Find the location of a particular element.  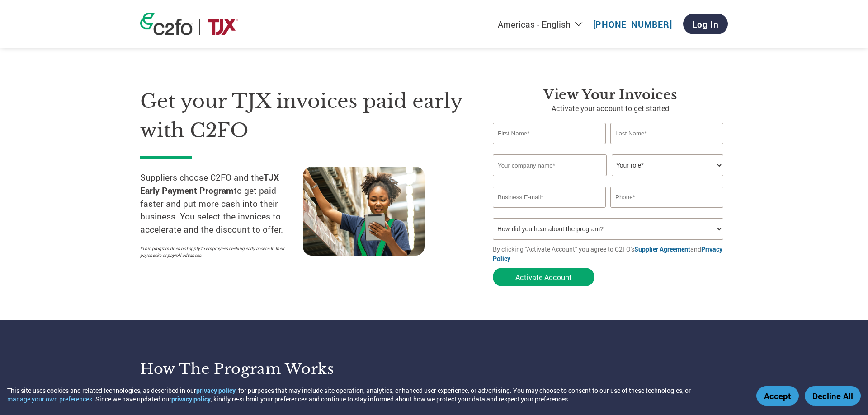

input: Phone* is located at coordinates (667, 197).